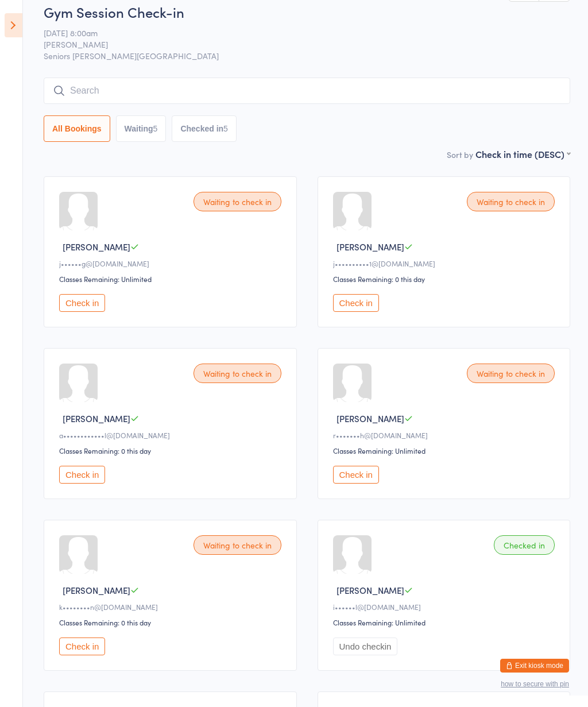 The height and width of the screenshot is (707, 588). I want to click on div: Check in time (DESC), so click(522, 154).